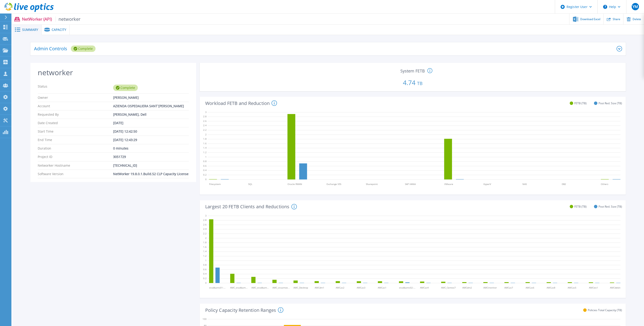  Describe the element at coordinates (113, 72) in the screenshot. I see `h2: networker` at that location.